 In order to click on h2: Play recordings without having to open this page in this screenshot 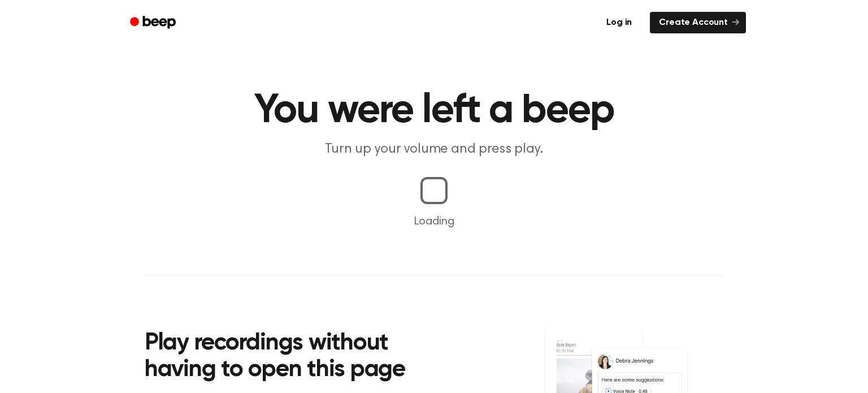, I will do `click(297, 357)`.